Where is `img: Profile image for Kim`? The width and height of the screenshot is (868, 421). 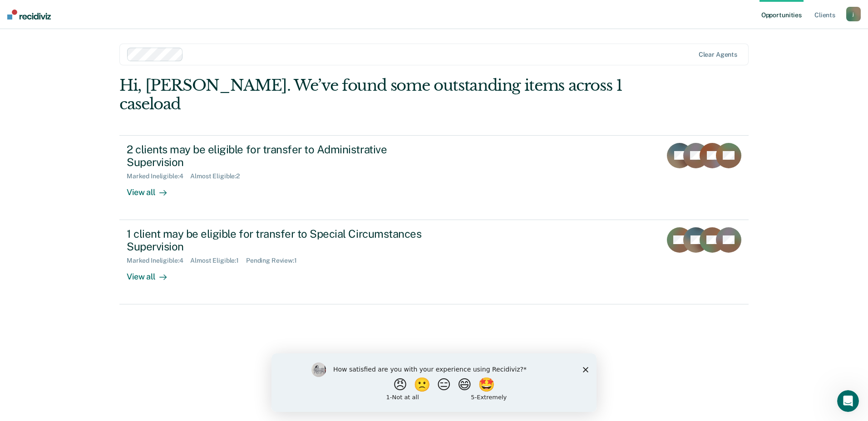
img: Profile image for Kim is located at coordinates (47, 16).